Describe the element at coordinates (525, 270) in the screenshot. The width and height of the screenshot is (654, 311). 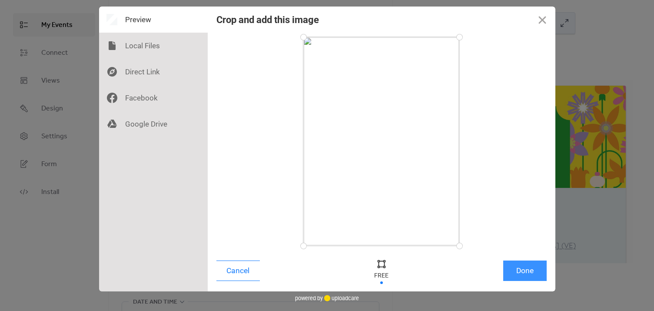
I see `button: Done` at that location.